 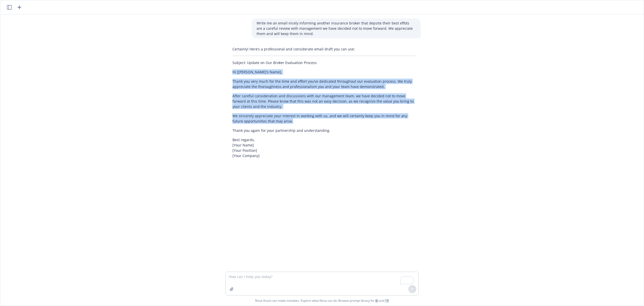 I want to click on p: Thank you again for your partnership and understanding., so click(x=324, y=130).